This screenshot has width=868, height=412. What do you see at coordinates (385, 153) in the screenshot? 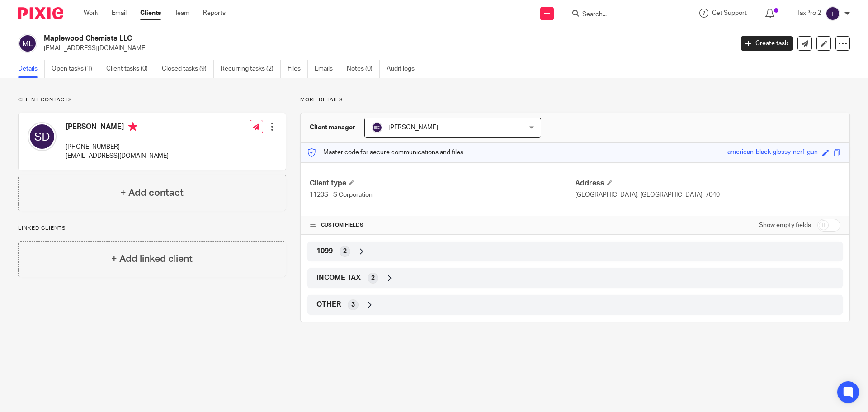
I see `p: Master code for secure communications and files` at bounding box center [385, 153].